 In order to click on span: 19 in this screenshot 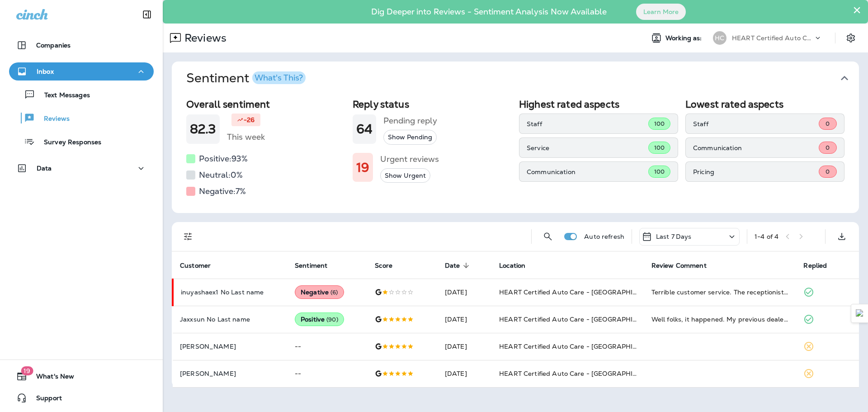, I will do `click(27, 371)`.